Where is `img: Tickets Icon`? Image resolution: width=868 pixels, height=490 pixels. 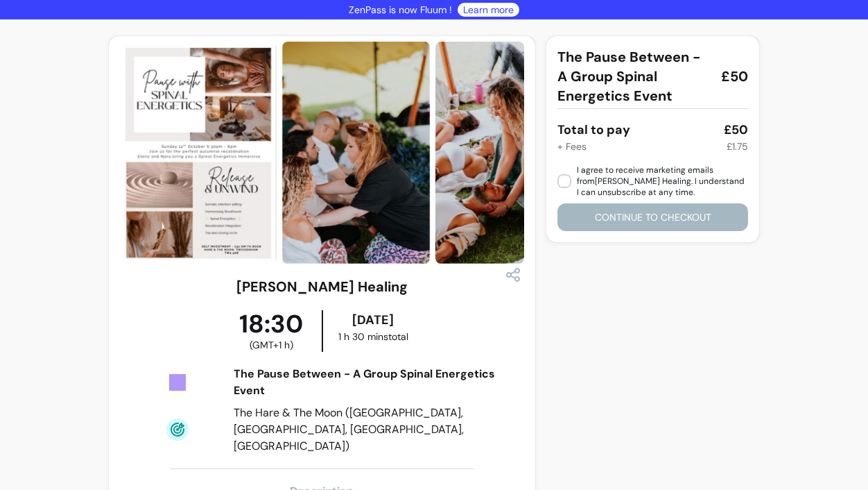 img: Tickets Icon is located at coordinates (177, 382).